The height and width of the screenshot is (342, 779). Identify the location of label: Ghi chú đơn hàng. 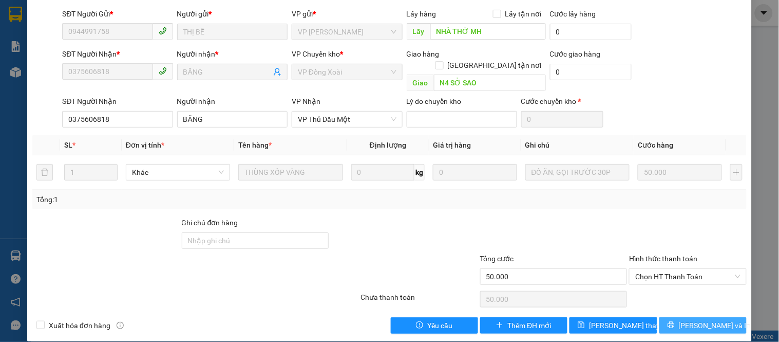
(210, 222).